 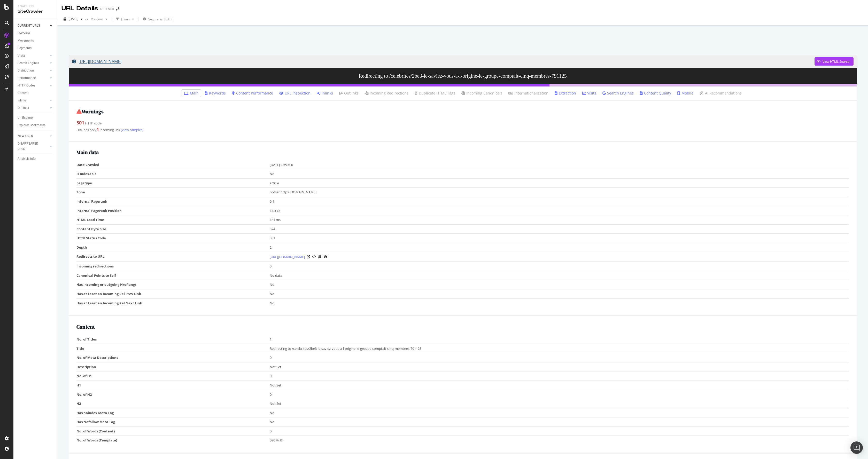 What do you see at coordinates (131, 130) in the screenshot?
I see `a: (view samples)` at bounding box center [131, 130].